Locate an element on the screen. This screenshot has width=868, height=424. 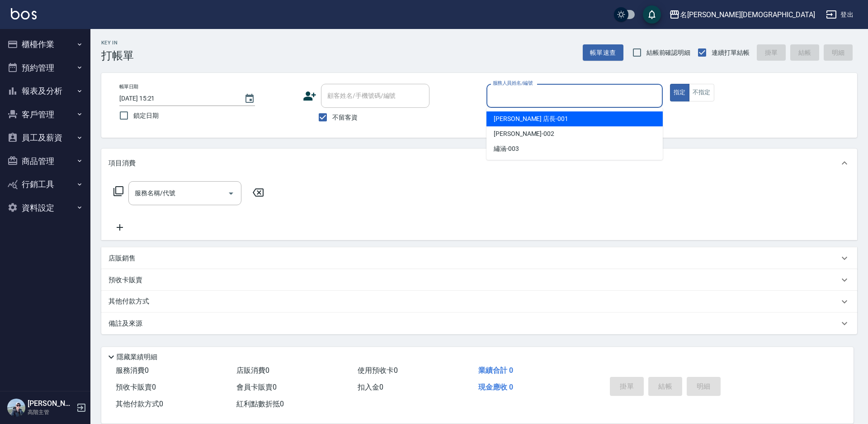
label: 服務人員姓名/編號 is located at coordinates (513, 83).